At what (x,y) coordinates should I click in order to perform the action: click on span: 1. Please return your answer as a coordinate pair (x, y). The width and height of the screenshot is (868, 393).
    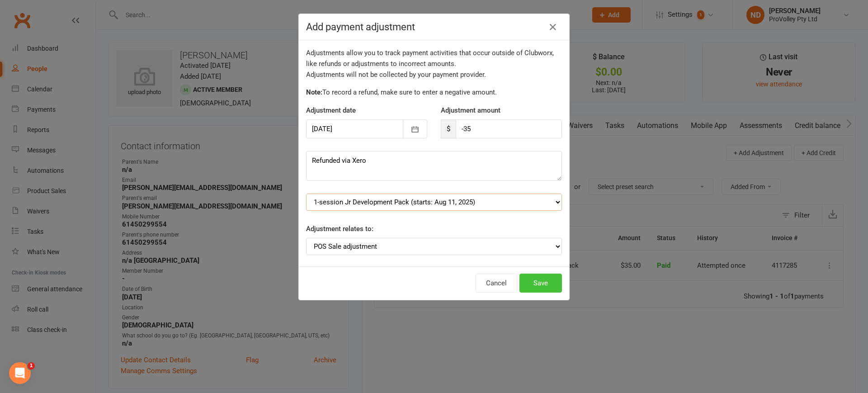
    Looking at the image, I should click on (31, 366).